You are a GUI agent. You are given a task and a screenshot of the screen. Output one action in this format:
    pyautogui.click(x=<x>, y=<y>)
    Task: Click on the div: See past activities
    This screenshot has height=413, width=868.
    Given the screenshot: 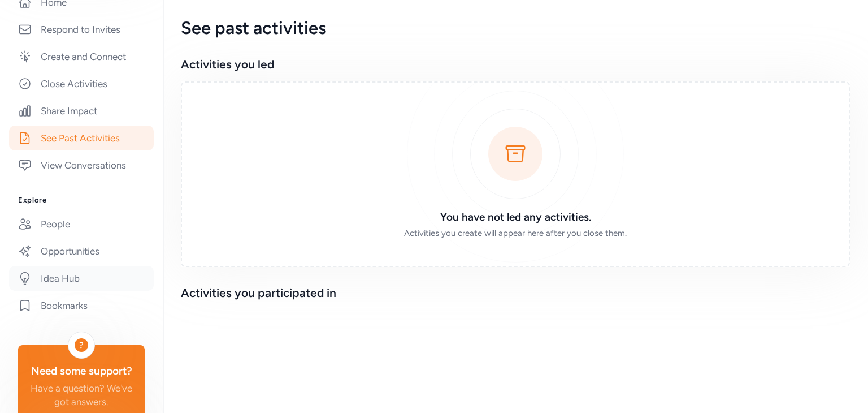 What is the action you would take?
    pyautogui.click(x=515, y=29)
    